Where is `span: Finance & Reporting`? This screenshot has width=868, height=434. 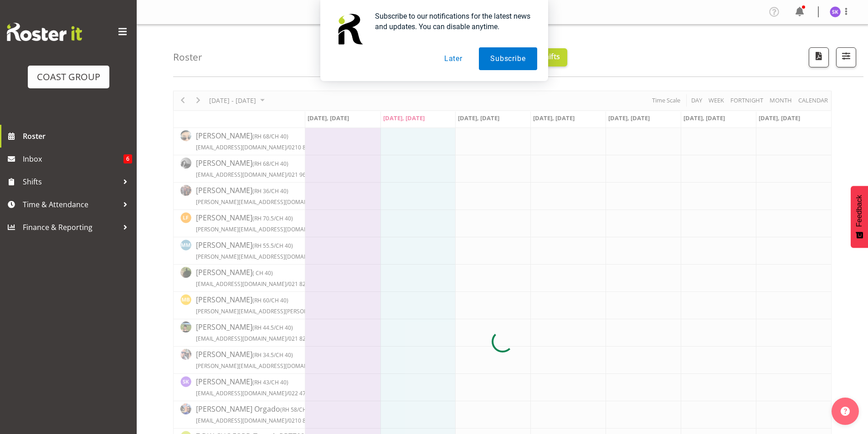 span: Finance & Reporting is located at coordinates (70, 227).